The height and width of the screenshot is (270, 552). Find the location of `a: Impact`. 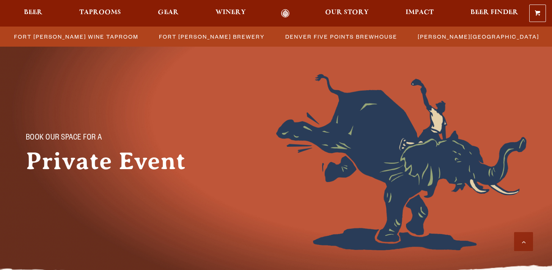

a: Impact is located at coordinates (420, 13).